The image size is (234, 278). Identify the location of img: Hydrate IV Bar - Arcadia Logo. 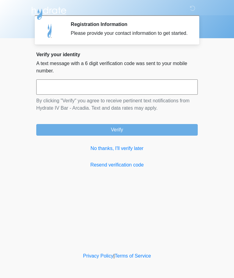
(49, 12).